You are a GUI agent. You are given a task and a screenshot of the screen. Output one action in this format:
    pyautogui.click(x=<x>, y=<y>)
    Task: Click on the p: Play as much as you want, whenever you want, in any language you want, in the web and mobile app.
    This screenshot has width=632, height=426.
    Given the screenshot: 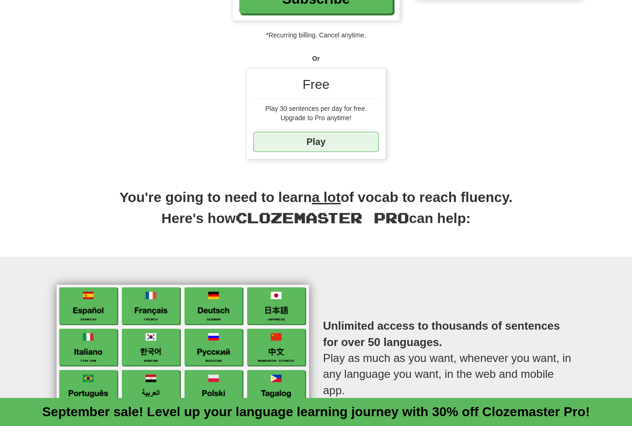 What is the action you would take?
    pyautogui.click(x=449, y=358)
    